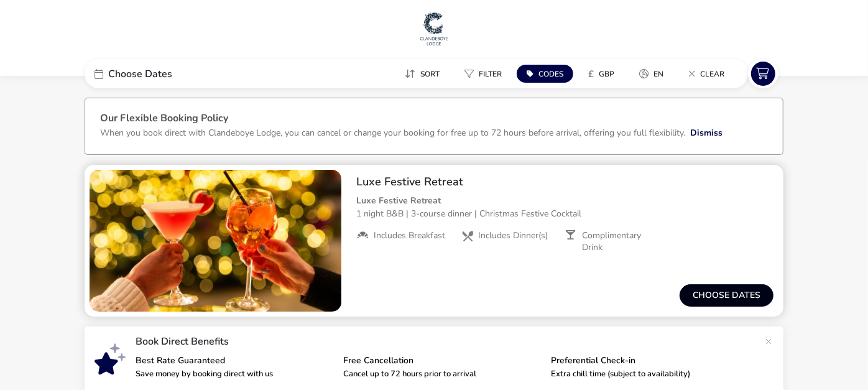  What do you see at coordinates (430, 74) in the screenshot?
I see `span: Sort` at bounding box center [430, 74].